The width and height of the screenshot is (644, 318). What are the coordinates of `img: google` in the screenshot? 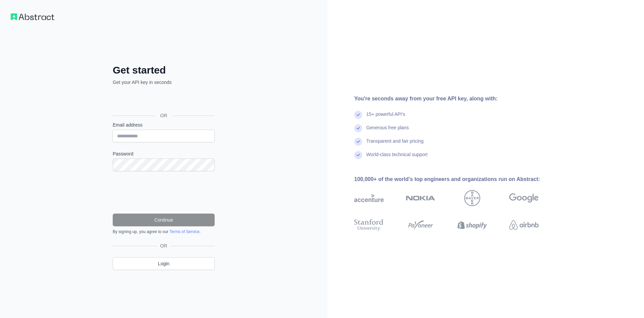 It's located at (524, 198).